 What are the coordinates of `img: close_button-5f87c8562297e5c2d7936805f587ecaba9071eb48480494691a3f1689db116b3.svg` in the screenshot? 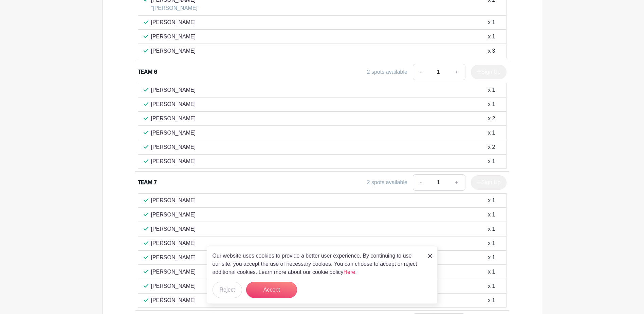 It's located at (430, 256).